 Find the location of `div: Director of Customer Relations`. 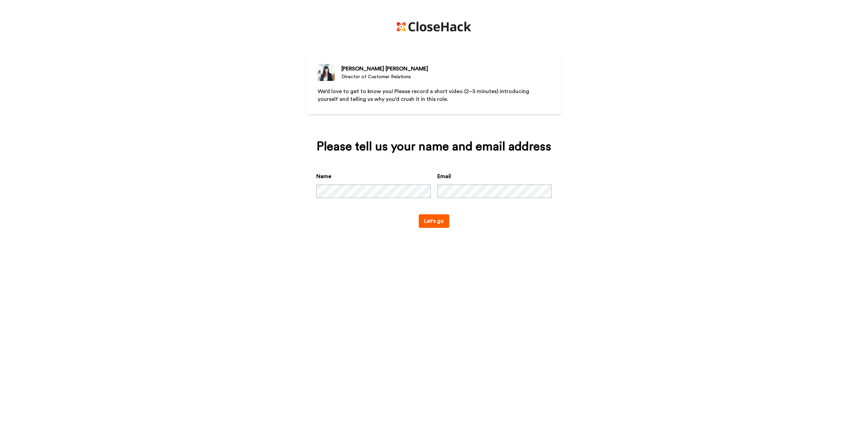

div: Director of Customer Relations is located at coordinates (385, 77).